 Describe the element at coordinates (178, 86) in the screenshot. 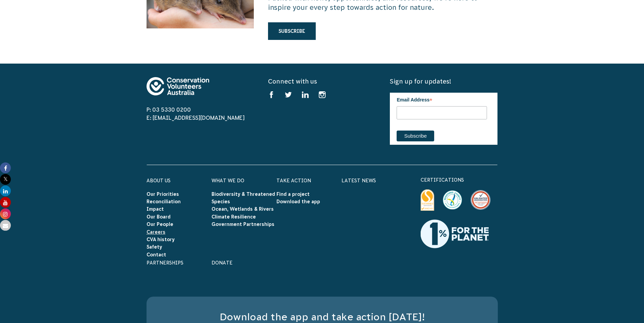

I see `img: logo-footer.svg` at that location.